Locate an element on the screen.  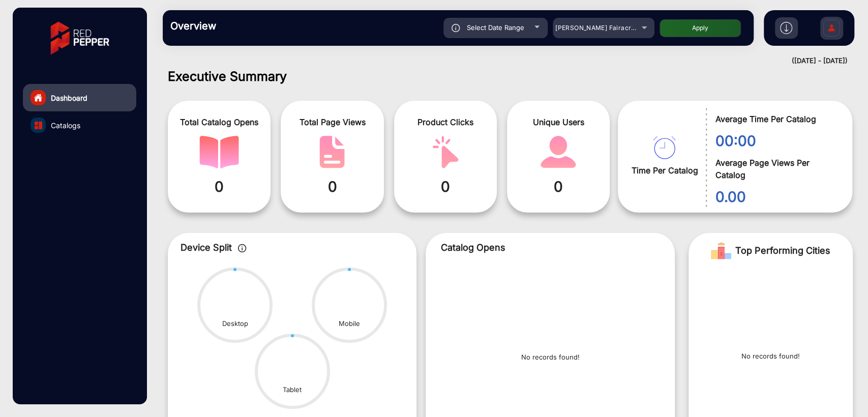
img: home is located at coordinates (38, 97).